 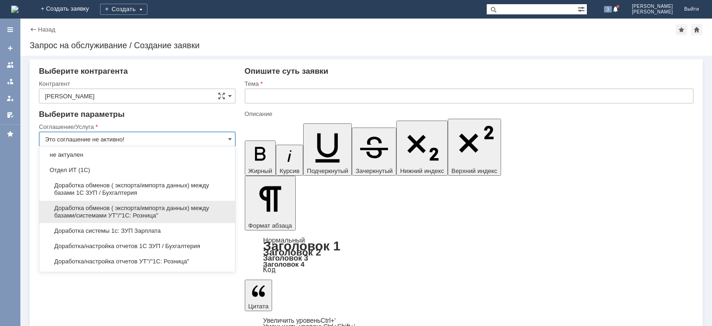 What do you see at coordinates (10, 82) in the screenshot?
I see `a: Заявки в моей ответственности` at bounding box center [10, 82].